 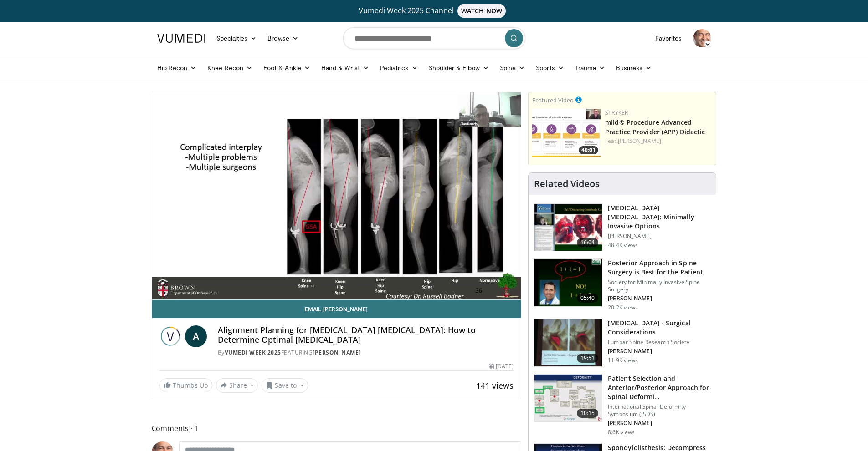 I want to click on video-js: Video Player, so click(x=337, y=196).